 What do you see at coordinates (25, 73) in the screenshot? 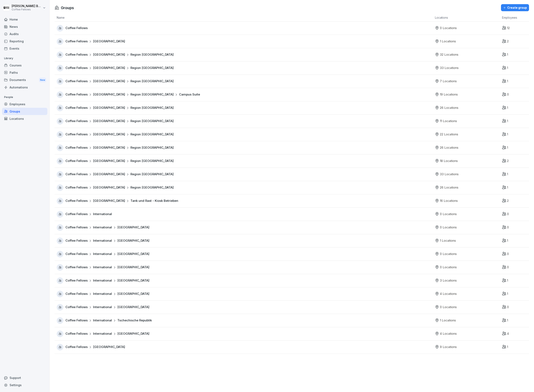
I see `a: Paths` at bounding box center [25, 73].